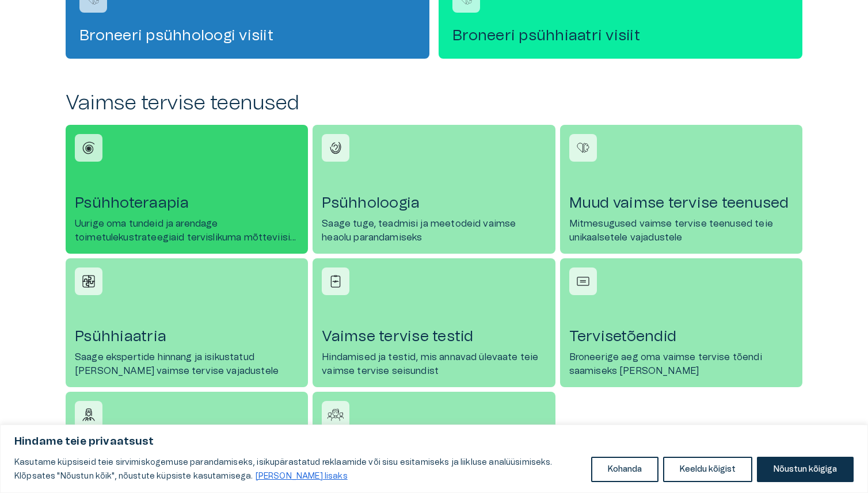 The width and height of the screenshot is (868, 493). I want to click on img: Kogemusnõustamine icon, so click(335, 415).